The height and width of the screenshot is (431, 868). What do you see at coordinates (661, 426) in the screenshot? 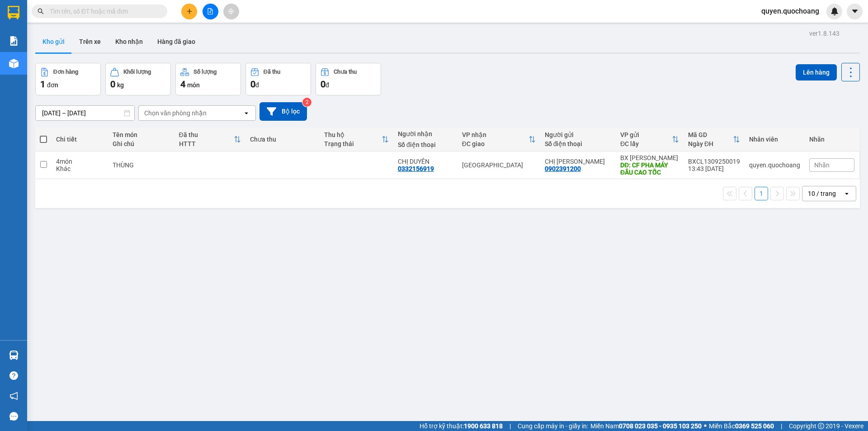
I see `strong: 0708 023 035 - 0935 103 250` at bounding box center [661, 426].